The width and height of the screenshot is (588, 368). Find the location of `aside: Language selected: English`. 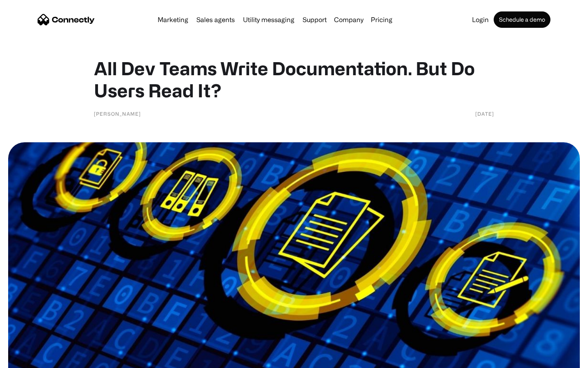

aside: Language selected: English is located at coordinates (29, 359).